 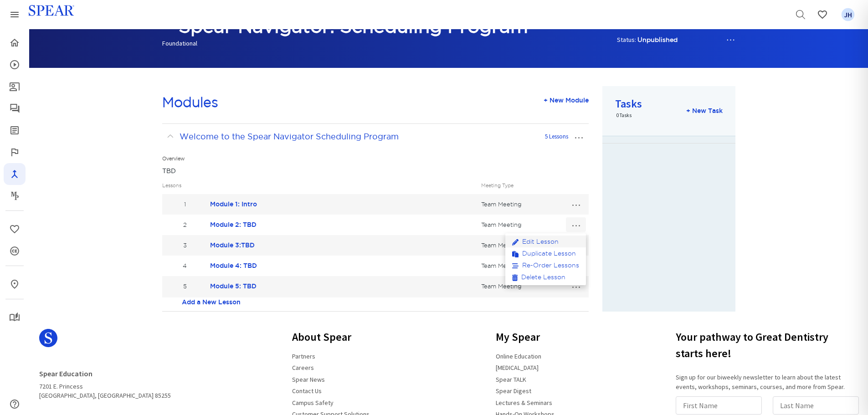 I want to click on h3: Your pathway to Great Dentistry starts here!, so click(x=769, y=345).